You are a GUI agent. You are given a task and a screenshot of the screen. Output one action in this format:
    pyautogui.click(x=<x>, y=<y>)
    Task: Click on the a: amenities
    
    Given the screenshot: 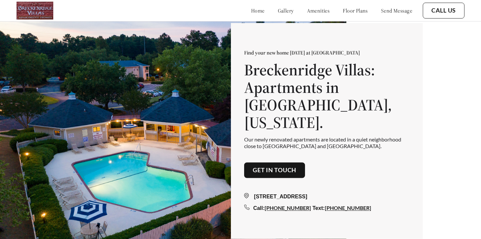 What is the action you would take?
    pyautogui.click(x=318, y=11)
    